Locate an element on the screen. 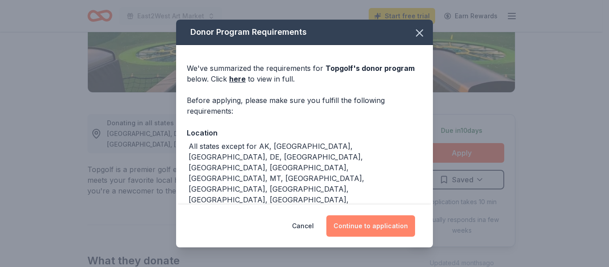 This screenshot has width=609, height=267. span: Topgolf 's donor program is located at coordinates (370, 68).